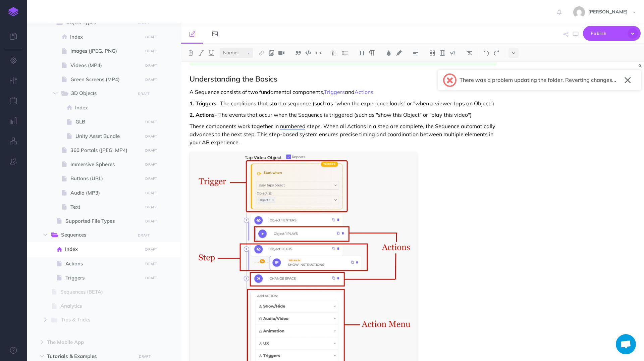 The image size is (644, 361). What do you see at coordinates (607, 33) in the screenshot?
I see `span: Publish` at bounding box center [607, 33].